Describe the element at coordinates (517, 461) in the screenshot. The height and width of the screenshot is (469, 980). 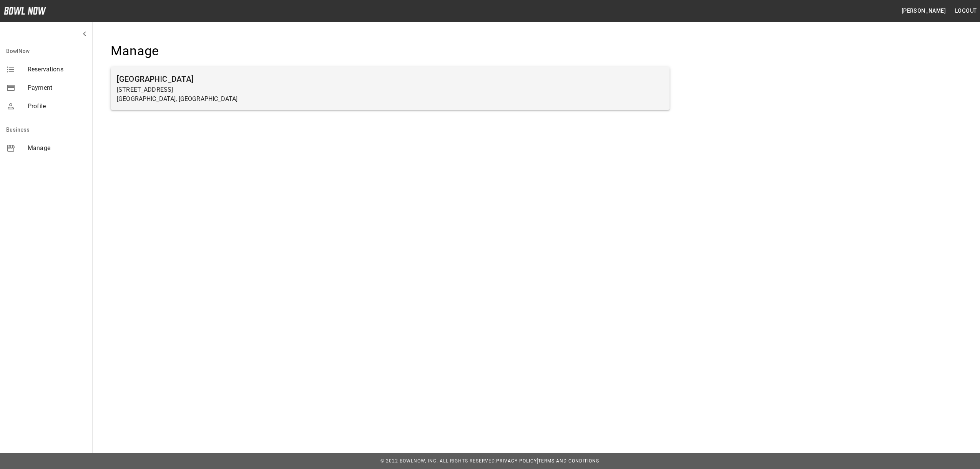
I see `a: Privacy Policy` at that location.